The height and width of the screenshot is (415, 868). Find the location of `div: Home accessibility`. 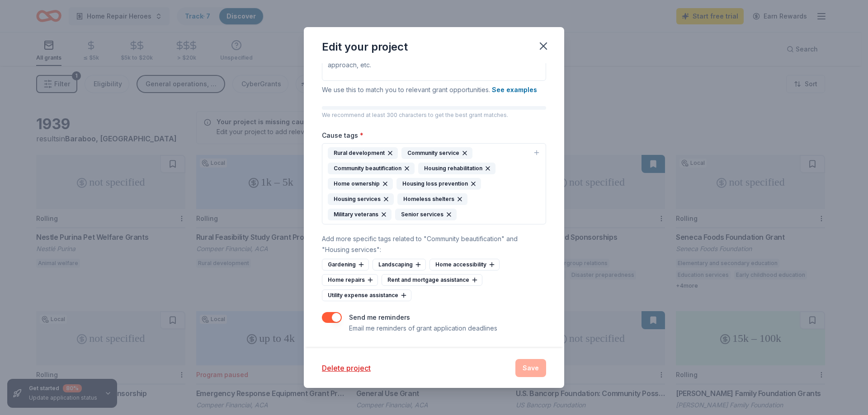

div: Home accessibility is located at coordinates (464, 265).